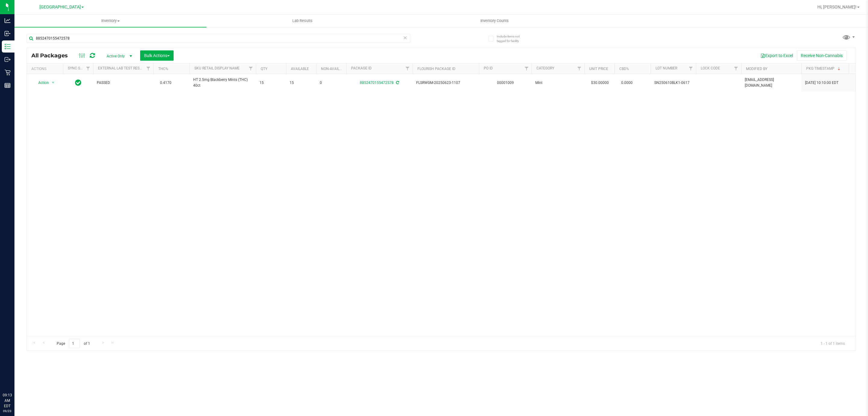 The image size is (868, 416). What do you see at coordinates (8, 60) in the screenshot?
I see `inline-svg: Outbound` at bounding box center [8, 60].